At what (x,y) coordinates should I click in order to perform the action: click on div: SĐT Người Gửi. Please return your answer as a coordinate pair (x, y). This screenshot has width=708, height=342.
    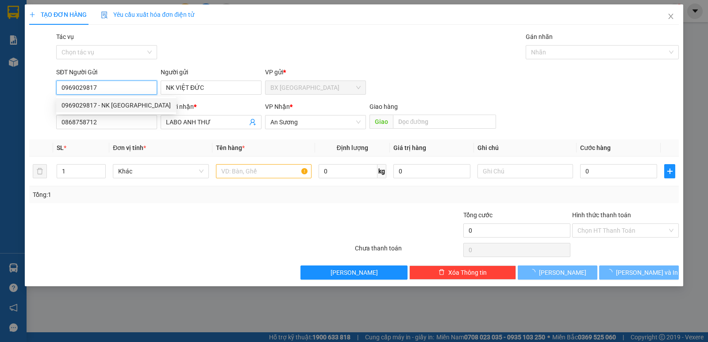
    Looking at the image, I should click on (107, 72).